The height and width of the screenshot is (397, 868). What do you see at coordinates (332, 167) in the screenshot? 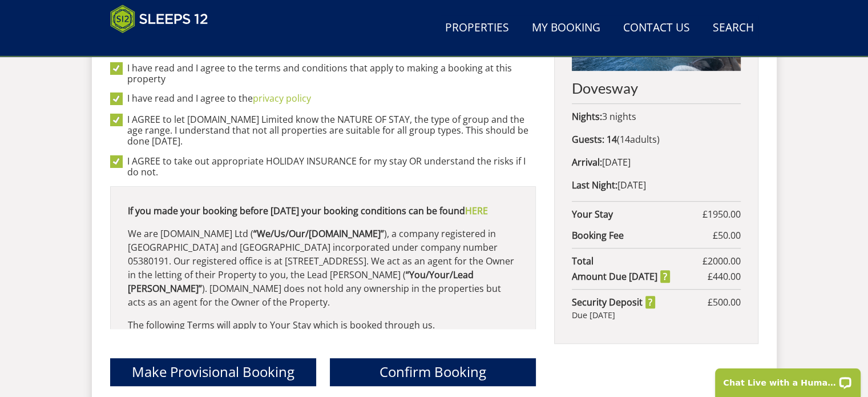
I see `label: I AGREE to take out appropriate HOLIDAY INSURANCE for my stay OR understand the risks if I do not.` at bounding box center [332, 167].